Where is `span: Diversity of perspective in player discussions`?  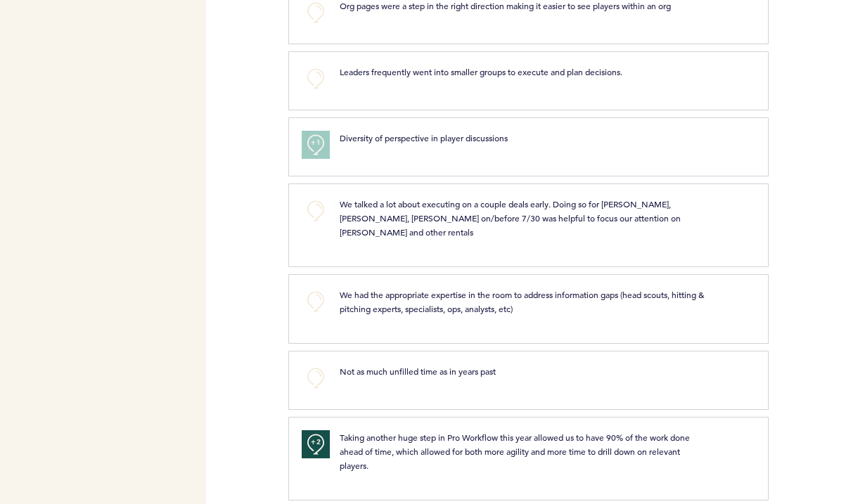
span: Diversity of perspective in player discussions is located at coordinates (424, 138).